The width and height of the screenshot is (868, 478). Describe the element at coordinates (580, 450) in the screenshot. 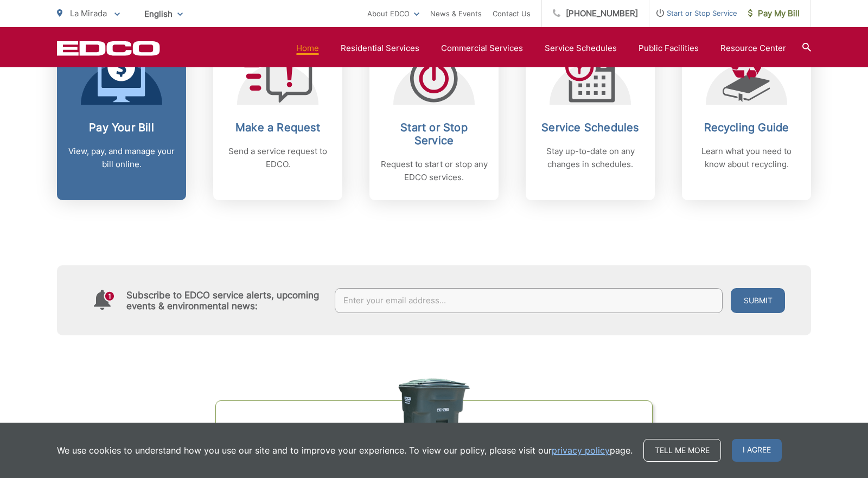

I see `a: privacy policy` at that location.